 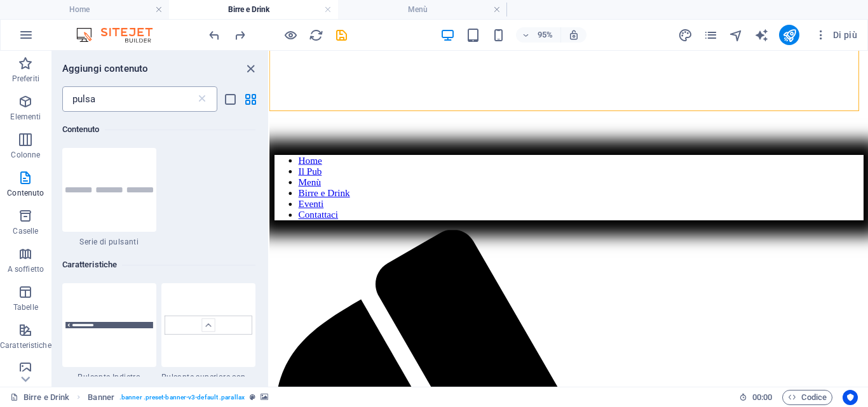 What do you see at coordinates (685, 35) in the screenshot?
I see `button: design` at bounding box center [685, 35].